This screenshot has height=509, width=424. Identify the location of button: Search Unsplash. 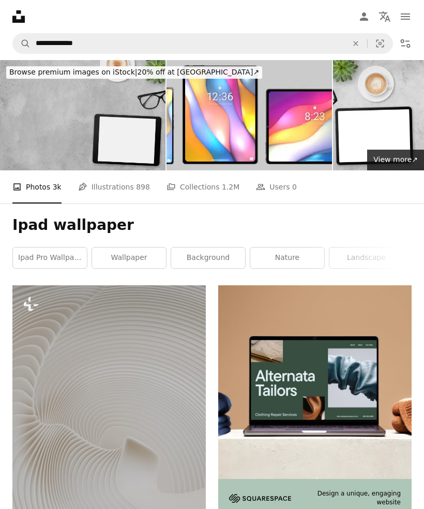
(22, 43).